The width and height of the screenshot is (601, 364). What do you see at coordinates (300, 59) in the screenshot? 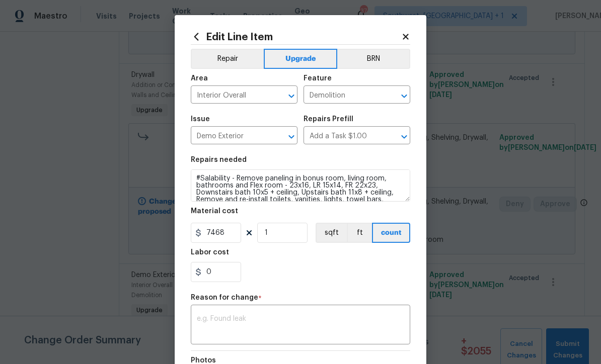
I see `button: Upgrade` at bounding box center [300, 59].